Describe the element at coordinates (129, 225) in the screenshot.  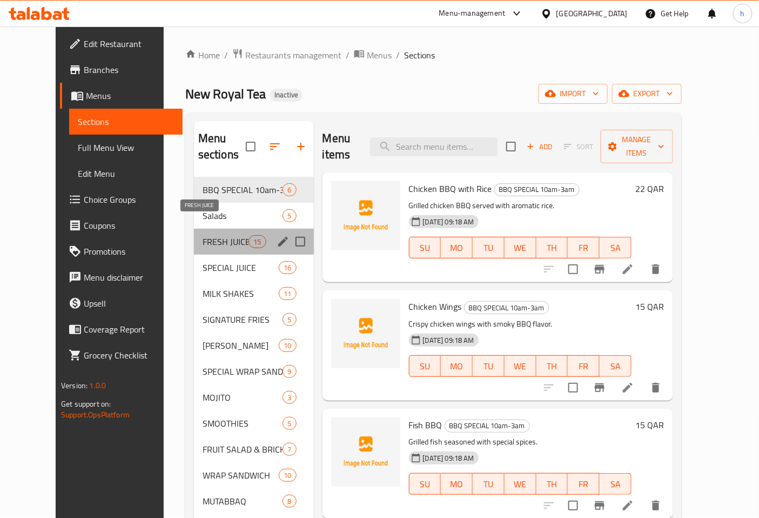
I see `span: Coupons` at that location.